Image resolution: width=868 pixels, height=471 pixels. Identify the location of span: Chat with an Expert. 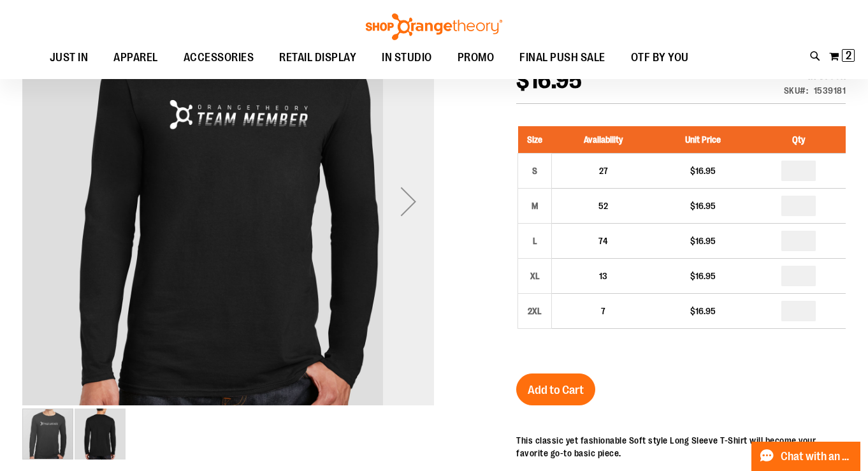
(816, 456).